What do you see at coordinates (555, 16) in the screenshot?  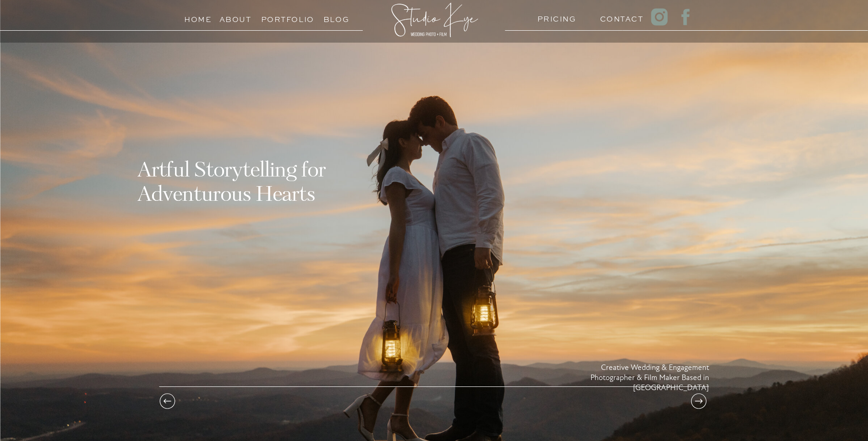 I see `a: PRICING` at bounding box center [555, 16].